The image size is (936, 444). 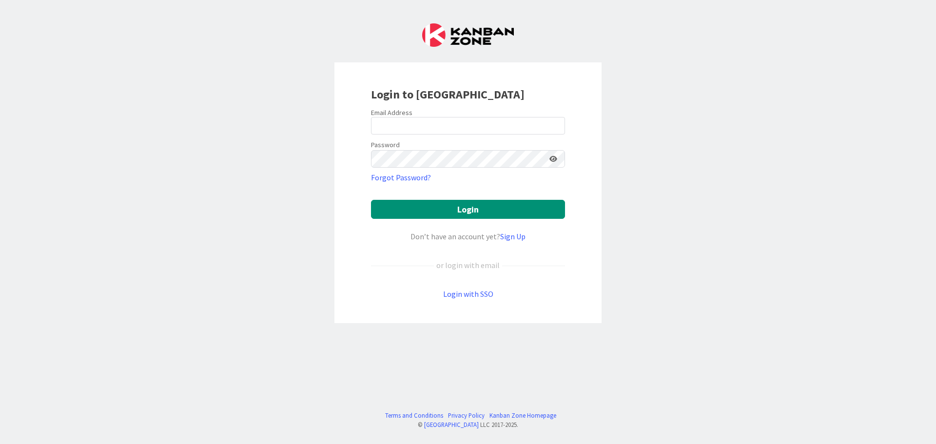 I want to click on label: Email Address, so click(x=391, y=113).